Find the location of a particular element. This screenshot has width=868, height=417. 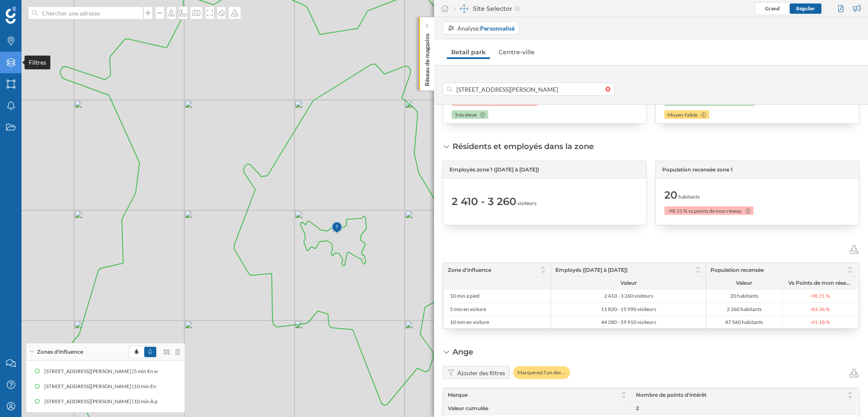

span: visiteurs is located at coordinates (527, 203).